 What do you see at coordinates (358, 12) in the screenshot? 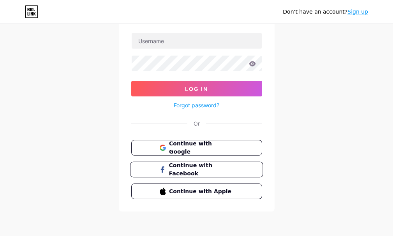
I see `a: Sign up` at bounding box center [358, 12].